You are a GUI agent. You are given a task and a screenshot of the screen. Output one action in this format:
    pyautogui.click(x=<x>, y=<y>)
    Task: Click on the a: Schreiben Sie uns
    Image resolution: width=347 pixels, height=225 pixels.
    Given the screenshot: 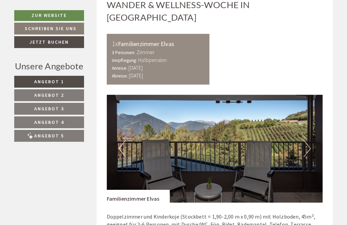 What is the action you would take?
    pyautogui.click(x=49, y=28)
    